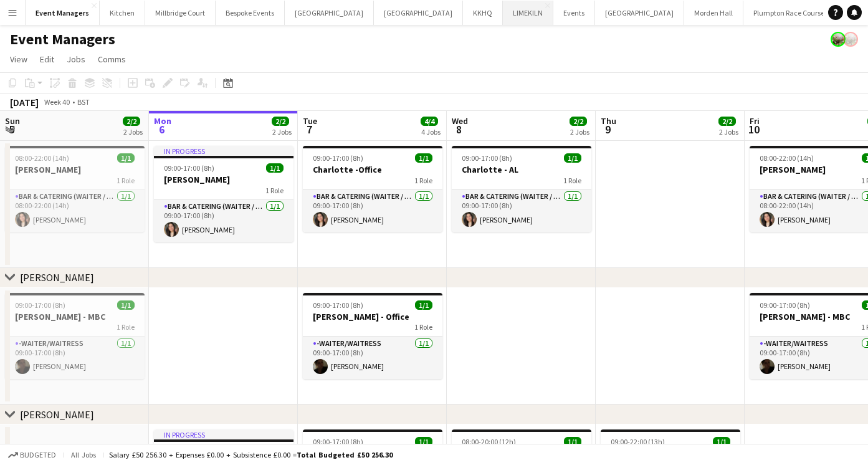  I want to click on button: Millbridge Court, so click(180, 12).